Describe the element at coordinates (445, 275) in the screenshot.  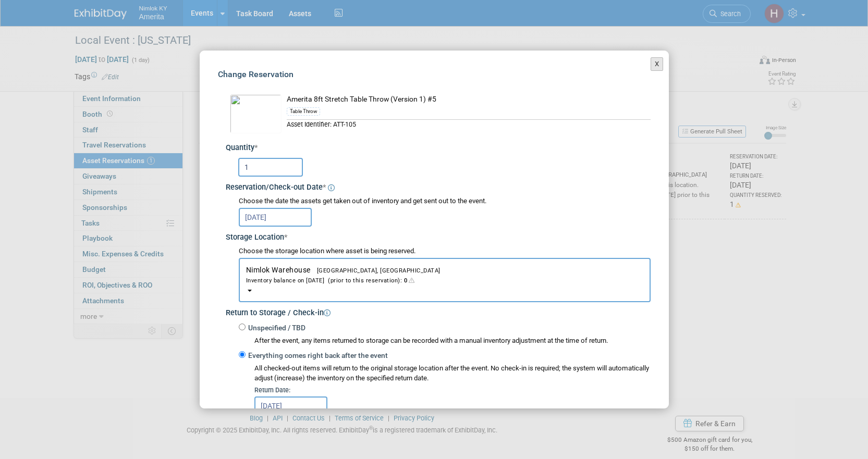
I see `span: Nimlok Warehouse` at that location.